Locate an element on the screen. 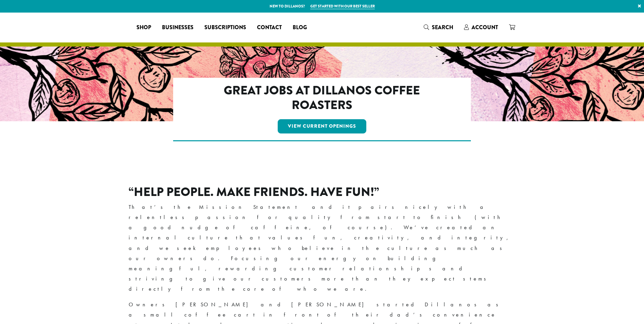  span: Search is located at coordinates (442, 27).